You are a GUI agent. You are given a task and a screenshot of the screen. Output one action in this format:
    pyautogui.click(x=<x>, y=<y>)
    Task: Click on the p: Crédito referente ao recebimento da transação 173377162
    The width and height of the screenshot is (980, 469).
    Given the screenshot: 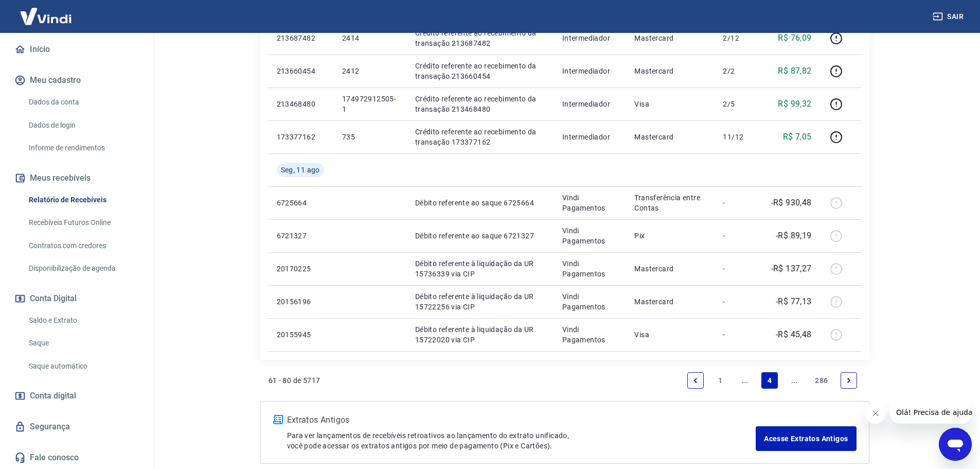 What is the action you would take?
    pyautogui.click(x=480, y=137)
    